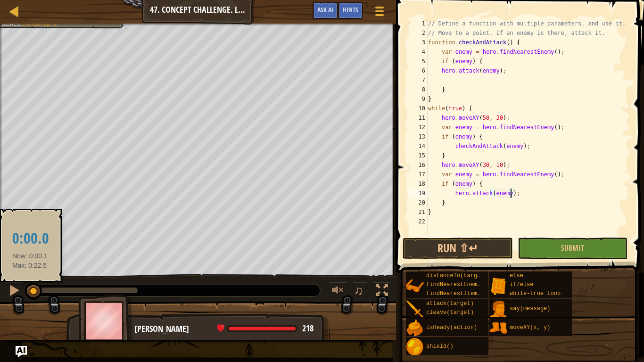  What do you see at coordinates (31, 238) in the screenshot?
I see `h2: 0:00.0` at bounding box center [31, 238].